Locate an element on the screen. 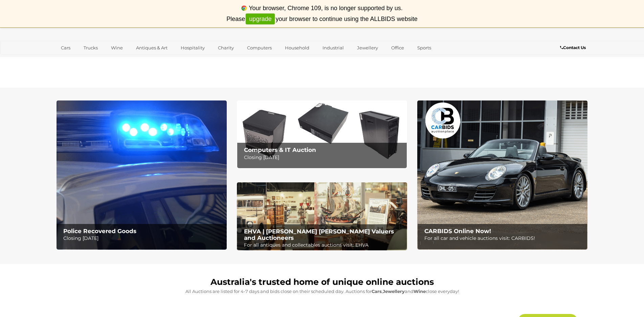  strong: Jewellery is located at coordinates (394, 291).